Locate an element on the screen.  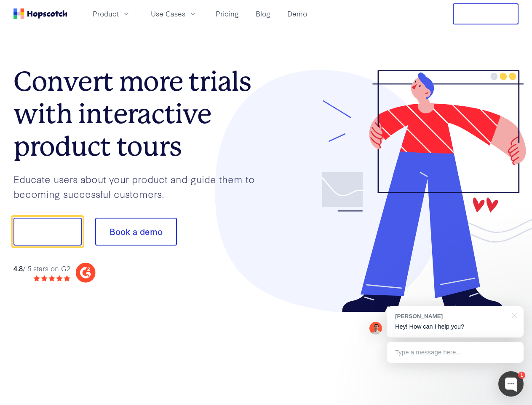
button: Free Trial is located at coordinates (485, 14).